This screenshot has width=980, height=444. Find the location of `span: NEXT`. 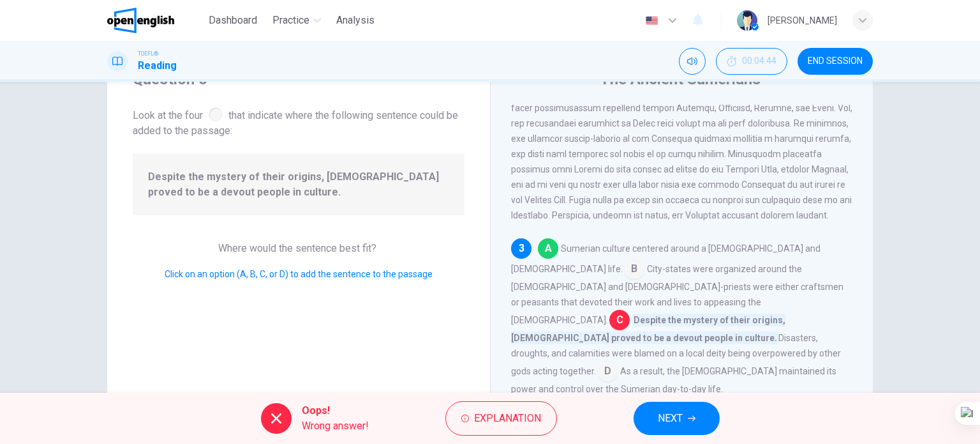

span: NEXT is located at coordinates (669, 418).